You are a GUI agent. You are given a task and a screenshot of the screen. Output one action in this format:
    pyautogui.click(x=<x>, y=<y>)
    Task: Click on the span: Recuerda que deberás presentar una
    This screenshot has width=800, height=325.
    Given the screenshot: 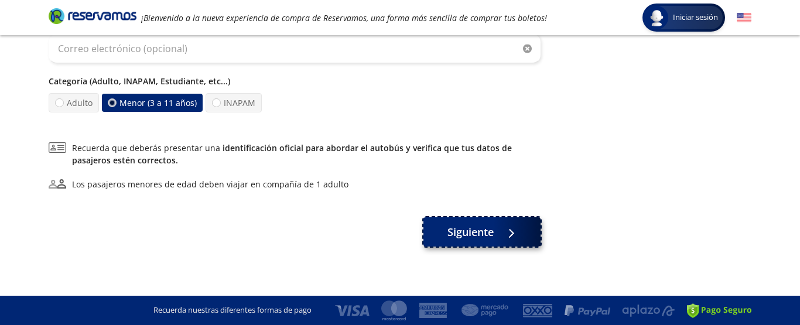 What is the action you would take?
    pyautogui.click(x=306, y=154)
    